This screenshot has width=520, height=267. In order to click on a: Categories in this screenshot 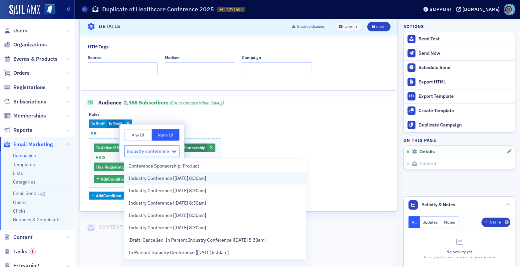, I will do `click(24, 182)`.